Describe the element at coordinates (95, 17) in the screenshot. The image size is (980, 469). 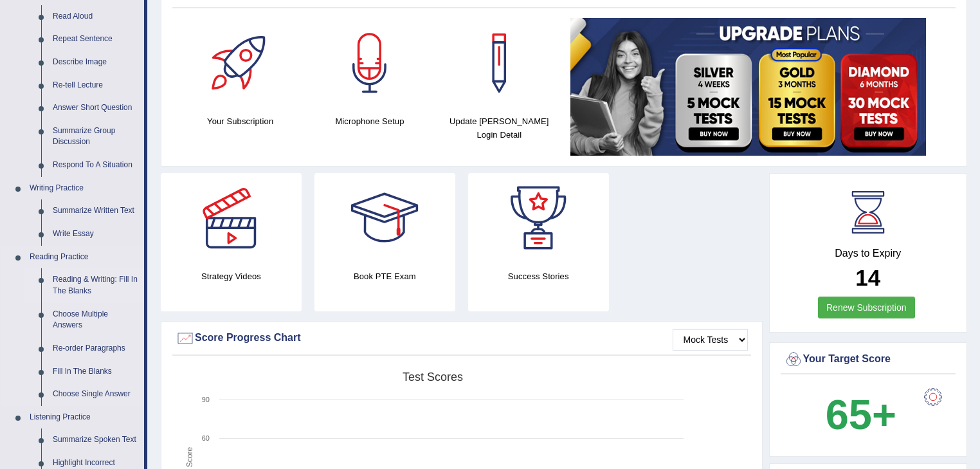
I see `a: Read Aloud` at that location.